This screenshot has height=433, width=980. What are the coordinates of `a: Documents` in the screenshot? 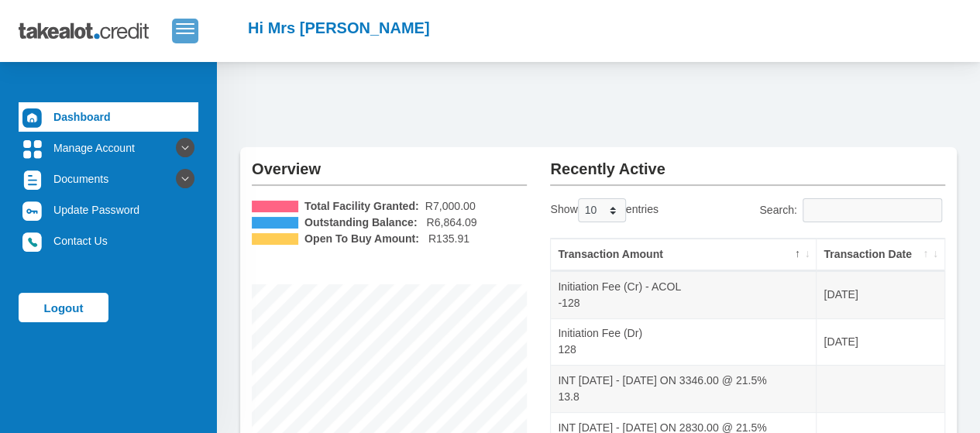 It's located at (109, 179).